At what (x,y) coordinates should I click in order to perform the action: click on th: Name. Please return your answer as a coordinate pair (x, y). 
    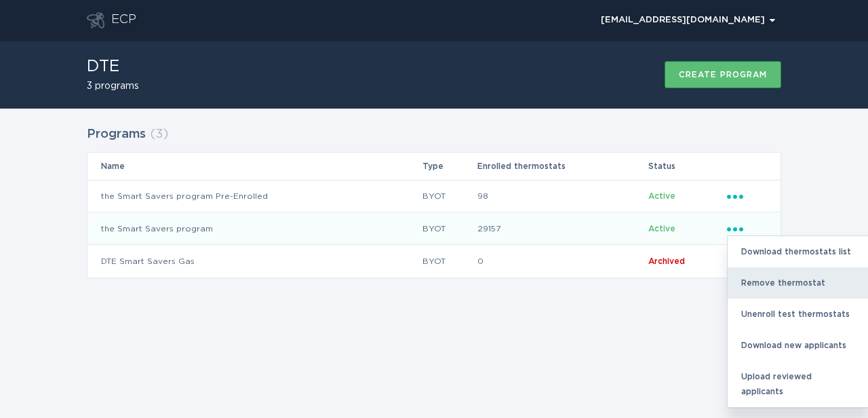
    Looking at the image, I should click on (255, 166).